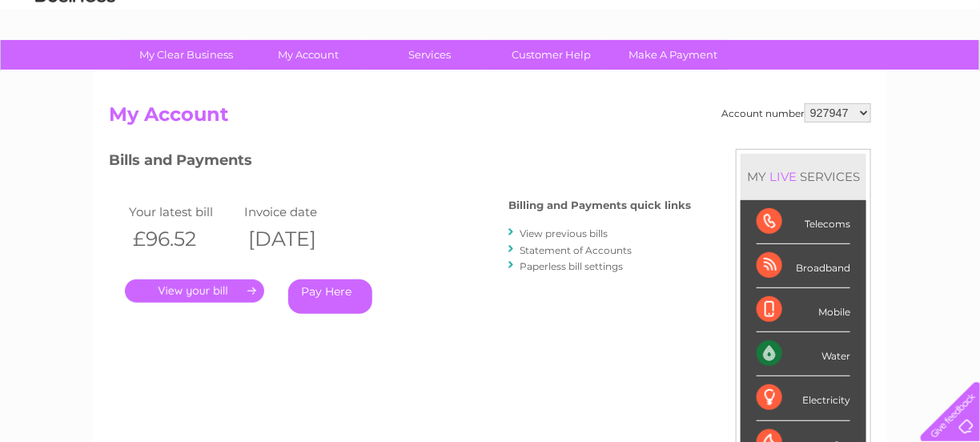 This screenshot has height=442, width=980. What do you see at coordinates (571, 266) in the screenshot?
I see `a: Paperless bill settings` at bounding box center [571, 266].